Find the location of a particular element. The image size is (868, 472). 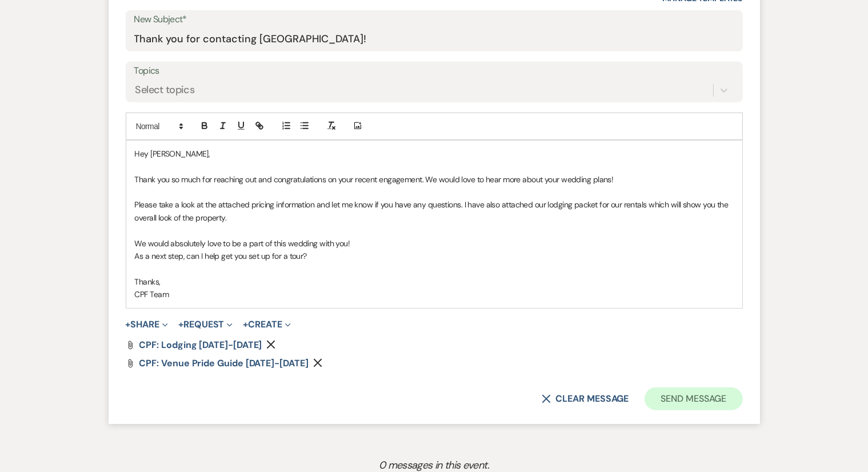

p: CPF Team is located at coordinates (434, 294).